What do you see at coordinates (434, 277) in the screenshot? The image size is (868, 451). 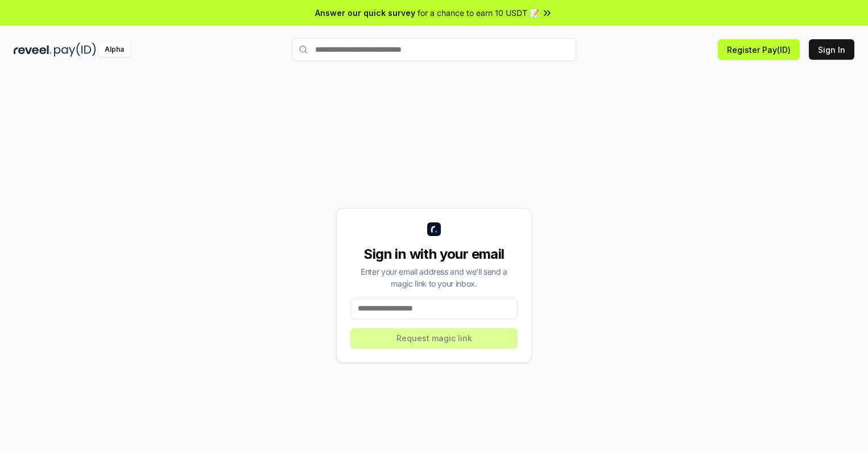 I see `div: Enter your email address and we’ll send a magic link to your inbox.` at bounding box center [434, 277].